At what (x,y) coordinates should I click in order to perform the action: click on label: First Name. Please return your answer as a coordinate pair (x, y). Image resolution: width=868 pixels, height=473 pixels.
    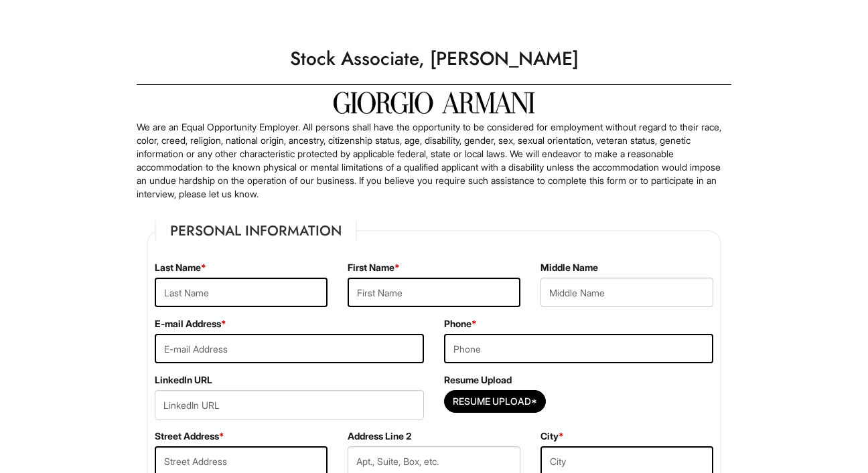
    Looking at the image, I should click on (373, 267).